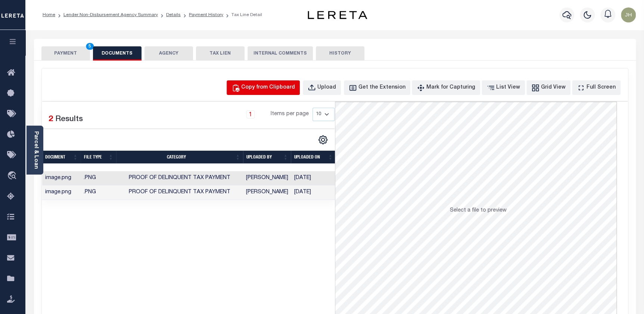 The width and height of the screenshot is (644, 314). I want to click on span: Select a file to preview, so click(478, 211).